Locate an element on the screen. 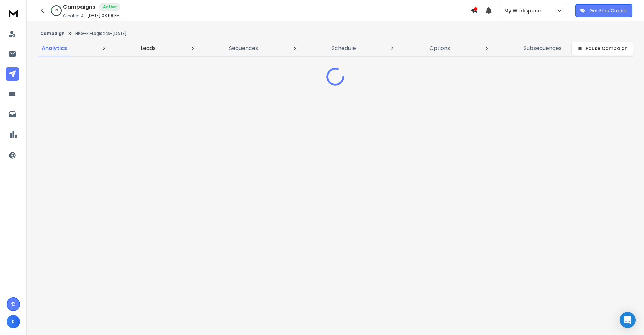  button: Pause Campaign is located at coordinates (602, 48).